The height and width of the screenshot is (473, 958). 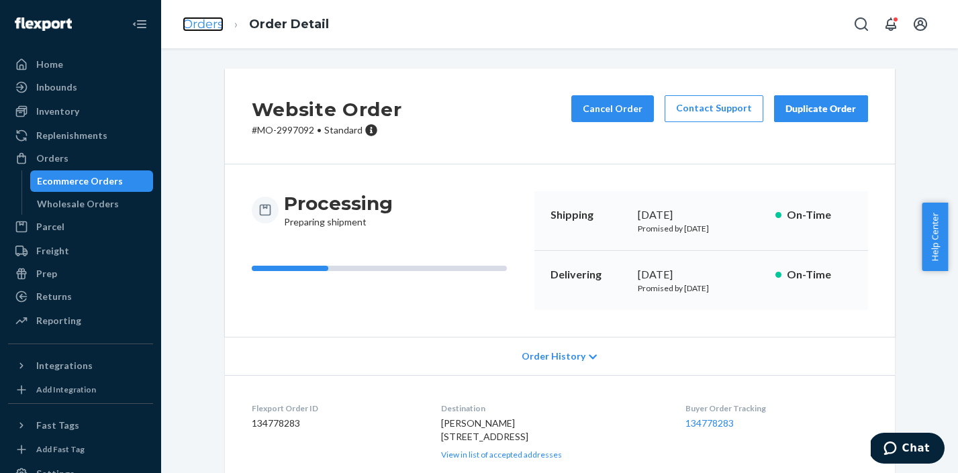 I want to click on a: Parcel, so click(x=81, y=227).